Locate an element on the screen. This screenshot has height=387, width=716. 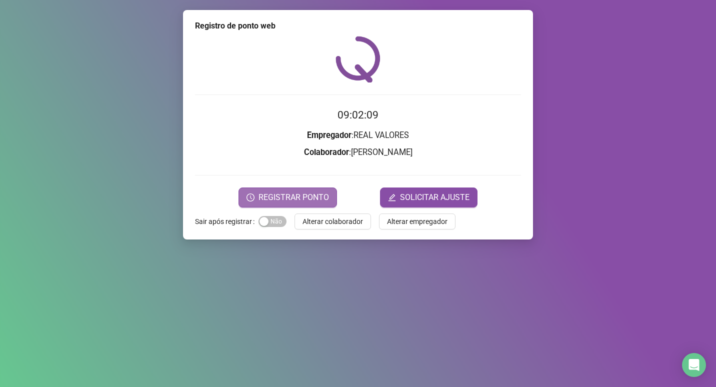
button: Alterar empregador is located at coordinates (417, 222).